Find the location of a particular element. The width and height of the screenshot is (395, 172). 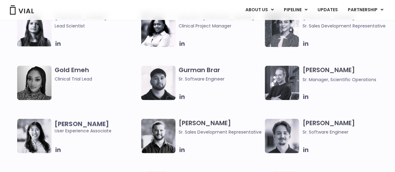

a: PIPELINEMenu Toggle is located at coordinates (295, 10).